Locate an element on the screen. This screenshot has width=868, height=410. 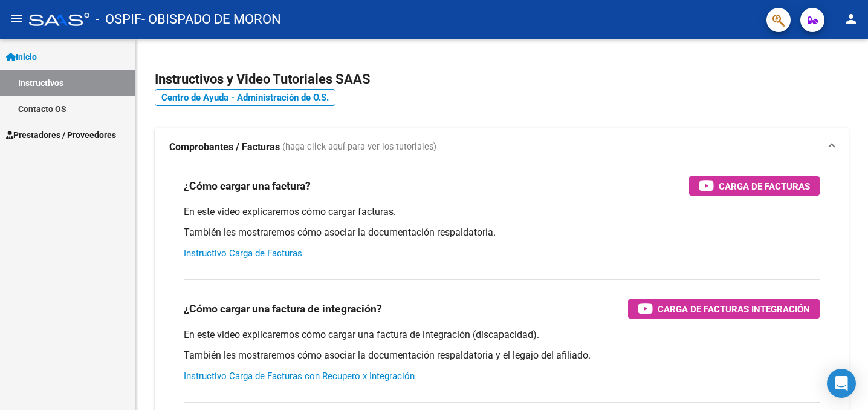
mat-icon: person is located at coordinates (852, 19).